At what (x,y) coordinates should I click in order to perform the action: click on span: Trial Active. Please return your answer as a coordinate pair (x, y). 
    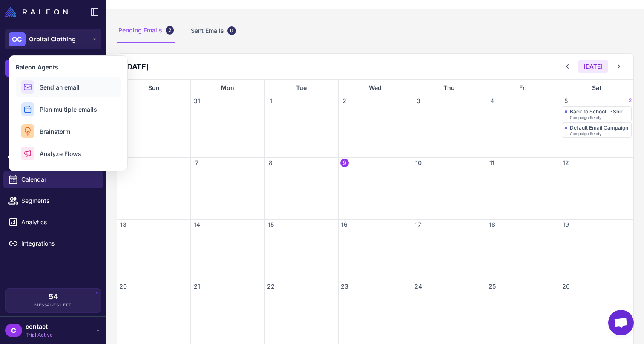
    Looking at the image, I should click on (39, 335).